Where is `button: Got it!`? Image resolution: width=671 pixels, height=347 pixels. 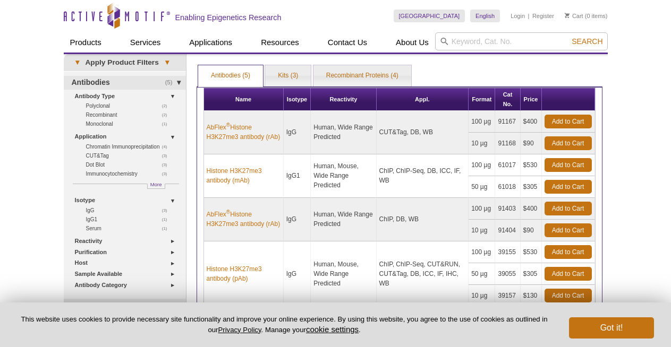
button: Got it! is located at coordinates (611, 328).